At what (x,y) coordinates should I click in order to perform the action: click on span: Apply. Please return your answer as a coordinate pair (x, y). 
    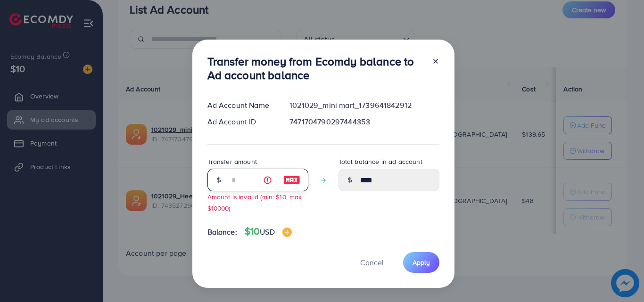
    Looking at the image, I should click on (421, 262).